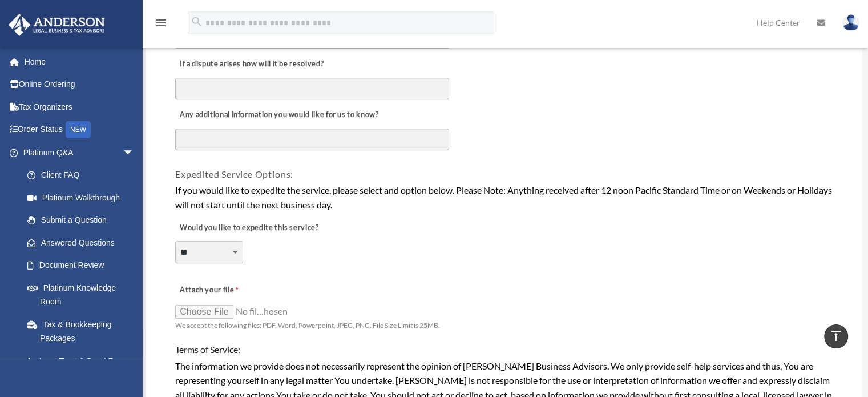 Image resolution: width=868 pixels, height=397 pixels. Describe the element at coordinates (78, 129) in the screenshot. I see `div: NEW` at that location.